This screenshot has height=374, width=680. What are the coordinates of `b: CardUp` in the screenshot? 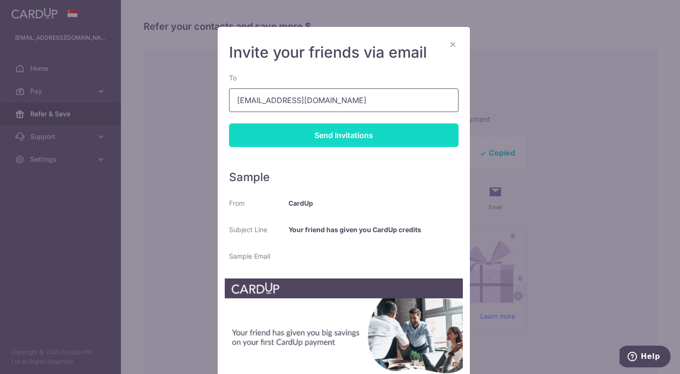 It's located at (301, 203).